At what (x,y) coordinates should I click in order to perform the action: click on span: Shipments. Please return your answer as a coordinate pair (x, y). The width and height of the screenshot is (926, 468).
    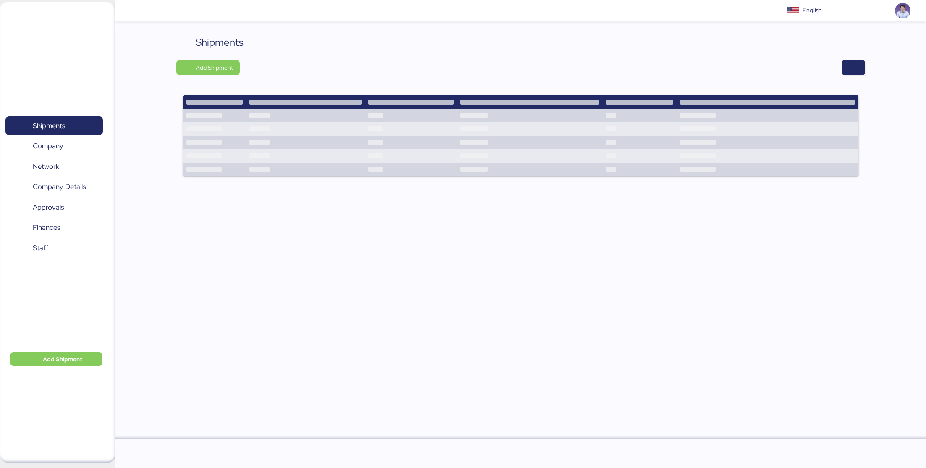
    Looking at the image, I should click on (49, 126).